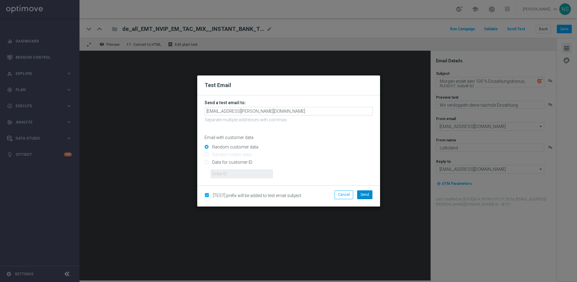  What do you see at coordinates (289, 85) in the screenshot?
I see `h2: Test Email` at bounding box center [289, 85].